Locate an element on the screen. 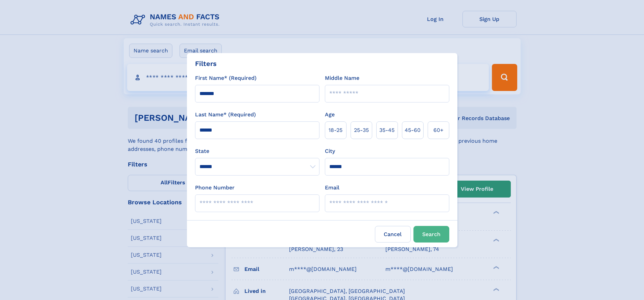  label: Last Name* (Required) is located at coordinates (225, 115).